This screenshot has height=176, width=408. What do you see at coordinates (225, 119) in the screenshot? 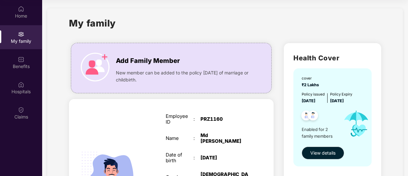
I see `div: PRZ1160` at bounding box center [225, 119].